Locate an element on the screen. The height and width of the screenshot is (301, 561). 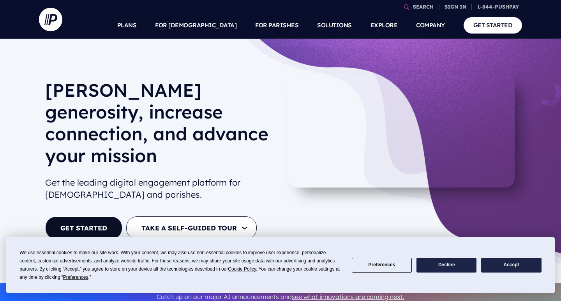
button: Preferences is located at coordinates (382, 265).